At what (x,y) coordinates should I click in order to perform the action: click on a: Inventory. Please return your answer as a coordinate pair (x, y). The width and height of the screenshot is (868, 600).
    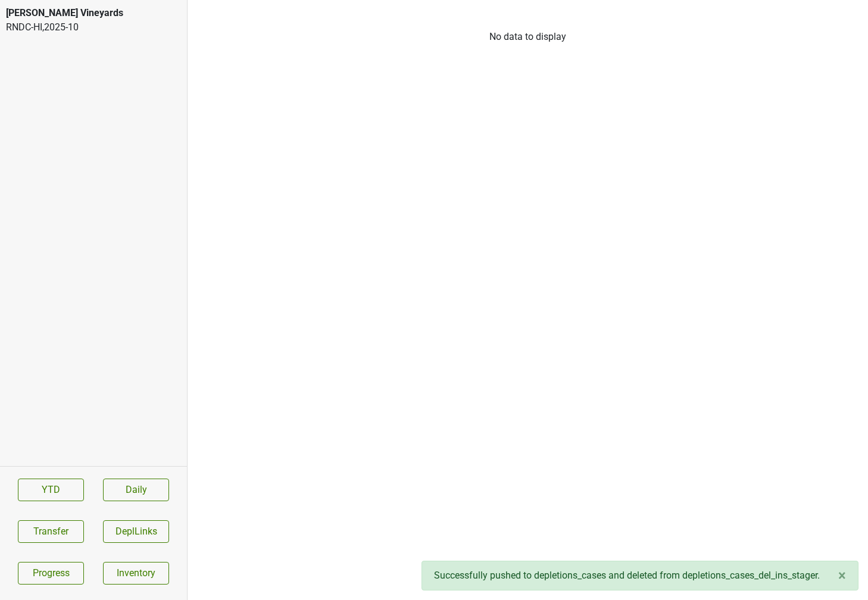
    Looking at the image, I should click on (136, 574).